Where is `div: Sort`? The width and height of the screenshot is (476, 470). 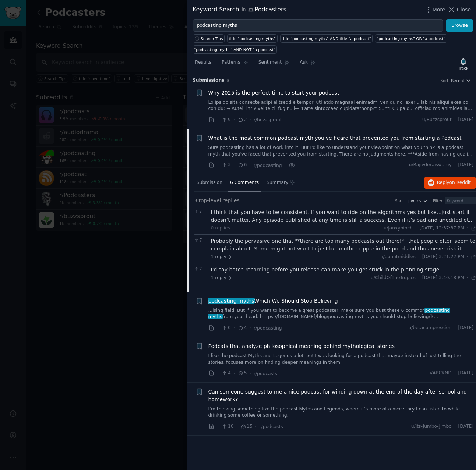
div: Sort is located at coordinates (445, 80).